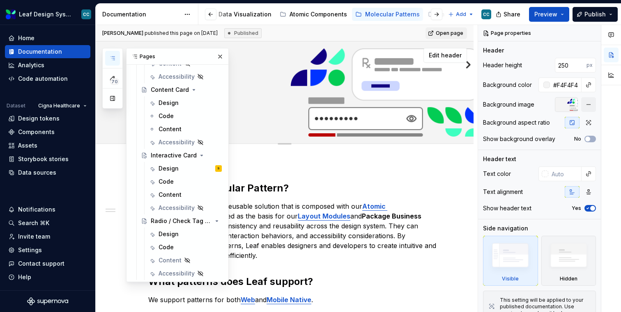  I want to click on div: Search ⌘K, so click(34, 223).